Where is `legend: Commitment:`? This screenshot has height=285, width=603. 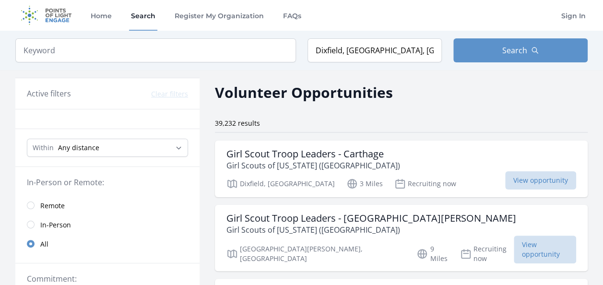
legend: Commitment: is located at coordinates (108, 279).